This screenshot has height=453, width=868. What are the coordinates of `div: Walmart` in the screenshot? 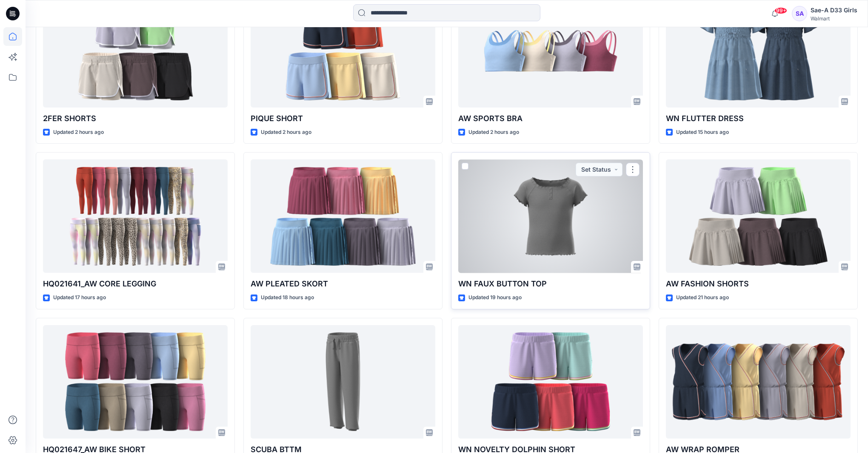 It's located at (834, 18).